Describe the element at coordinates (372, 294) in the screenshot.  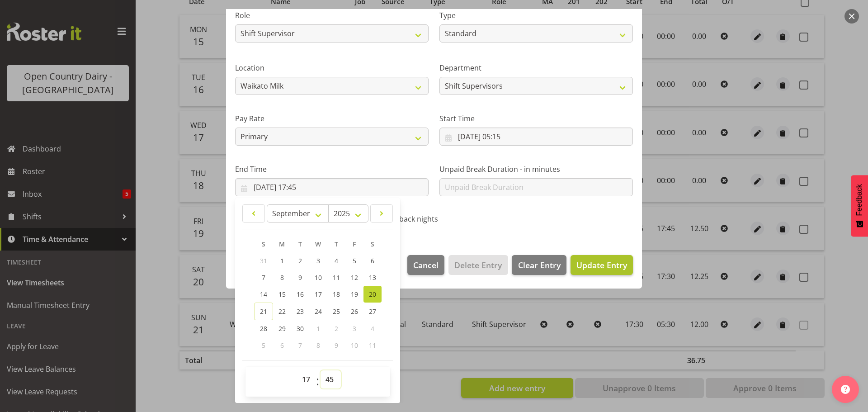
I see `a: 20` at that location.